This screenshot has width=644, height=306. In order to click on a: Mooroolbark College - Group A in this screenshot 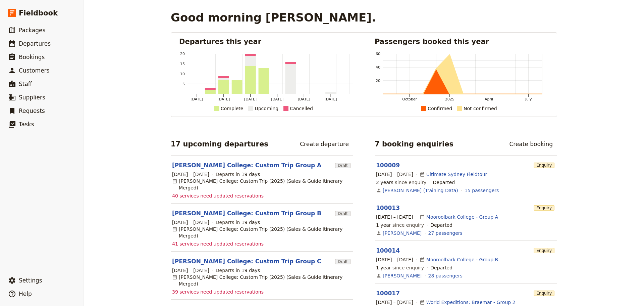, I will do `click(462, 217)`.